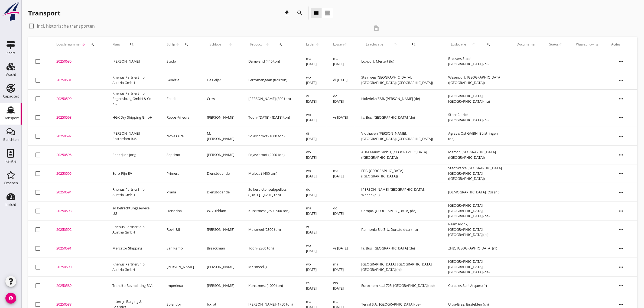  What do you see at coordinates (271, 61) in the screenshot?
I see `td: Damwand (440 ton)` at bounding box center [271, 61].